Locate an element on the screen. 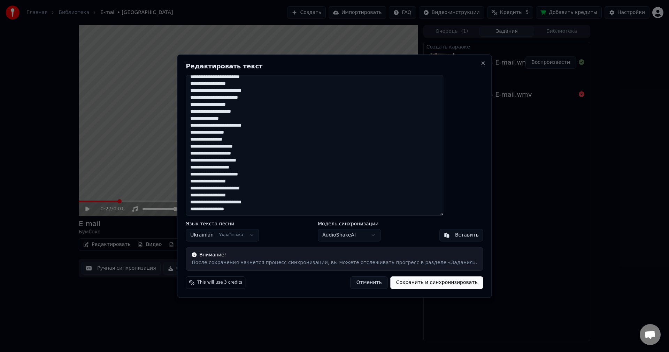 The image size is (669, 352). h2: Редактировать текст is located at coordinates (334, 66).